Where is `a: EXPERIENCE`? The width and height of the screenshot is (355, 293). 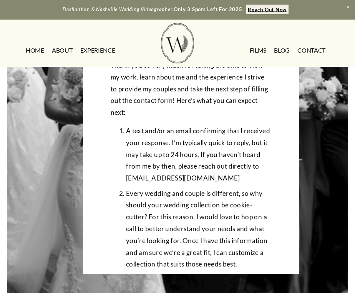 a: EXPERIENCE is located at coordinates (98, 50).